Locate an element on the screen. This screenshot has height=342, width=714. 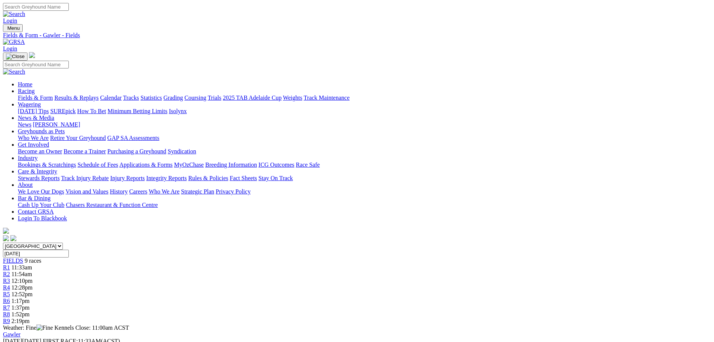
input: Select date is located at coordinates (36, 253).